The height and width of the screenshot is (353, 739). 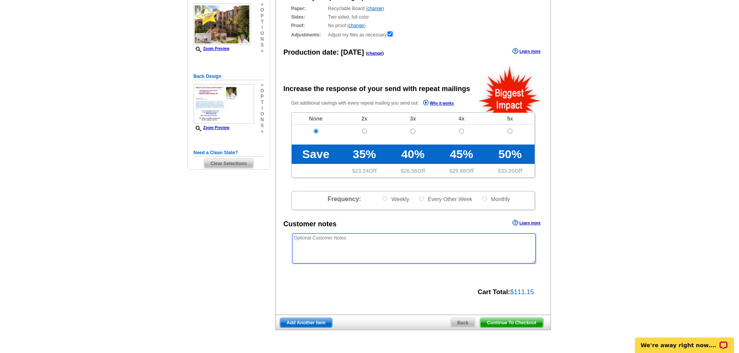 What do you see at coordinates (229, 164) in the screenshot?
I see `span: Clear Selections` at bounding box center [229, 164].